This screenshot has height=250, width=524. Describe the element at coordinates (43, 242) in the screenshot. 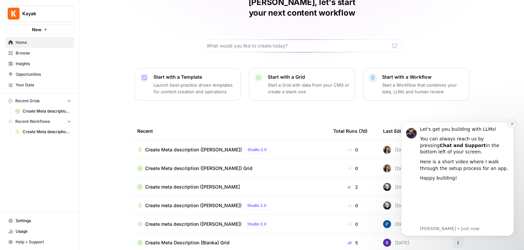

I see `span: Help + Support` at that location.